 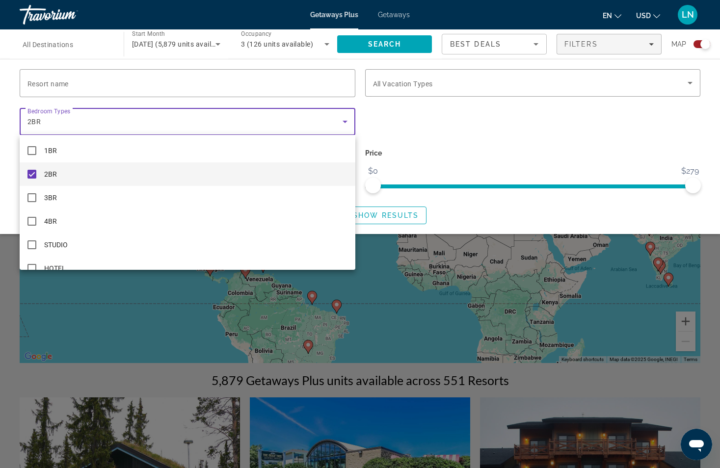 What do you see at coordinates (55, 268) in the screenshot?
I see `span: HOTEL` at bounding box center [55, 268].